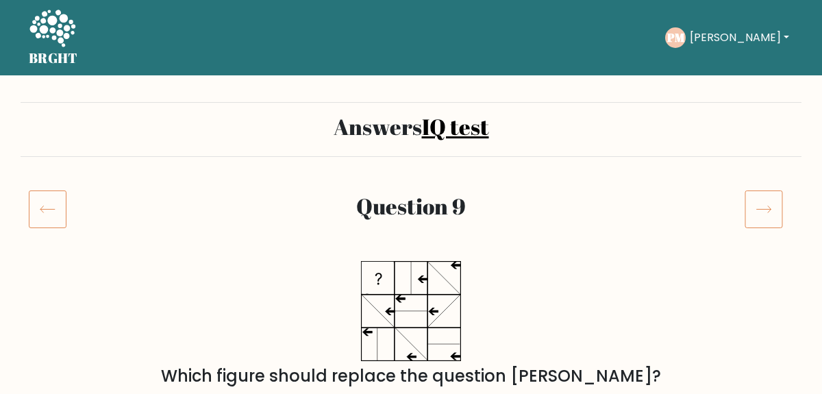  What do you see at coordinates (53, 58) in the screenshot?
I see `h5: BRGHT` at bounding box center [53, 58].